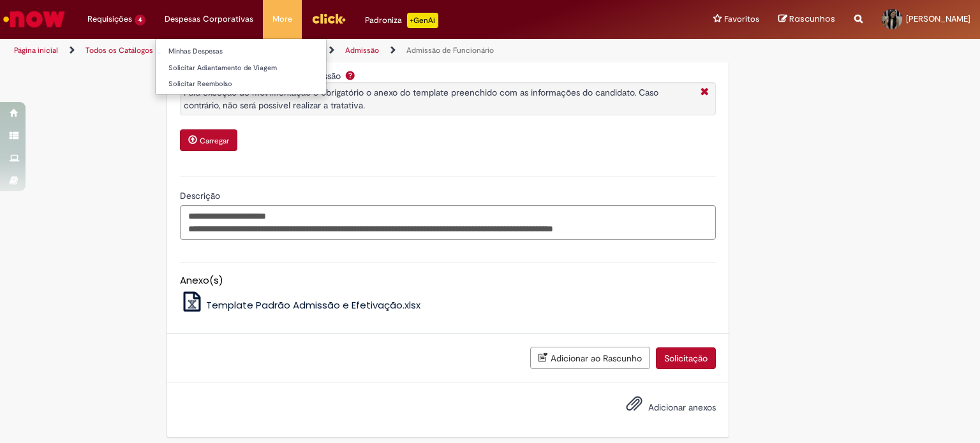 This screenshot has width=980, height=443. I want to click on span: Adicionar anexos, so click(682, 407).